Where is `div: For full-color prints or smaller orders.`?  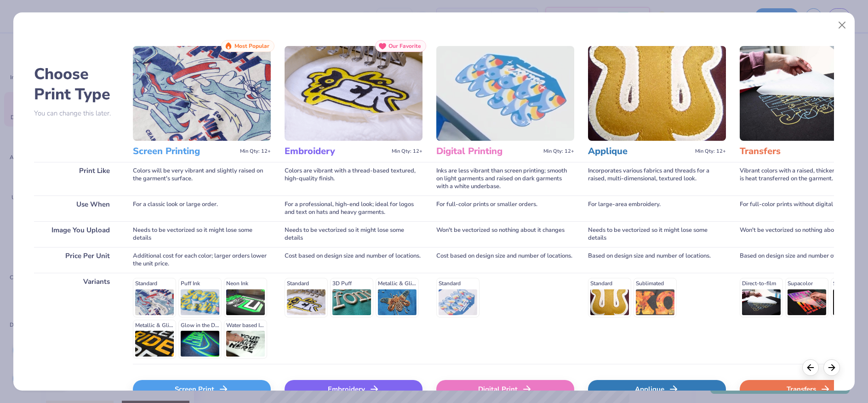
div: For full-color prints or smaller orders. is located at coordinates (505, 208).